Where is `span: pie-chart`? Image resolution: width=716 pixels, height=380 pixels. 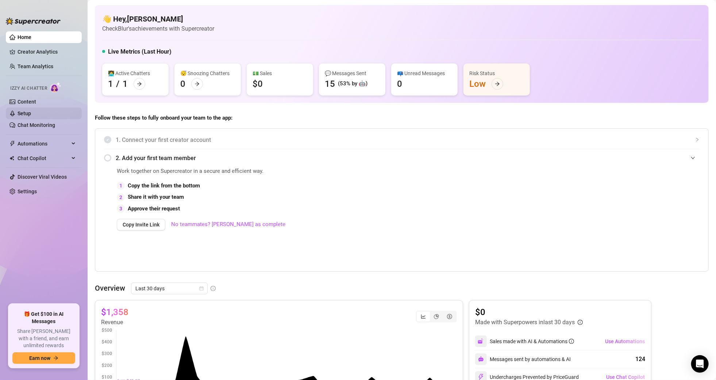
span: pie-chart is located at coordinates (437, 317).